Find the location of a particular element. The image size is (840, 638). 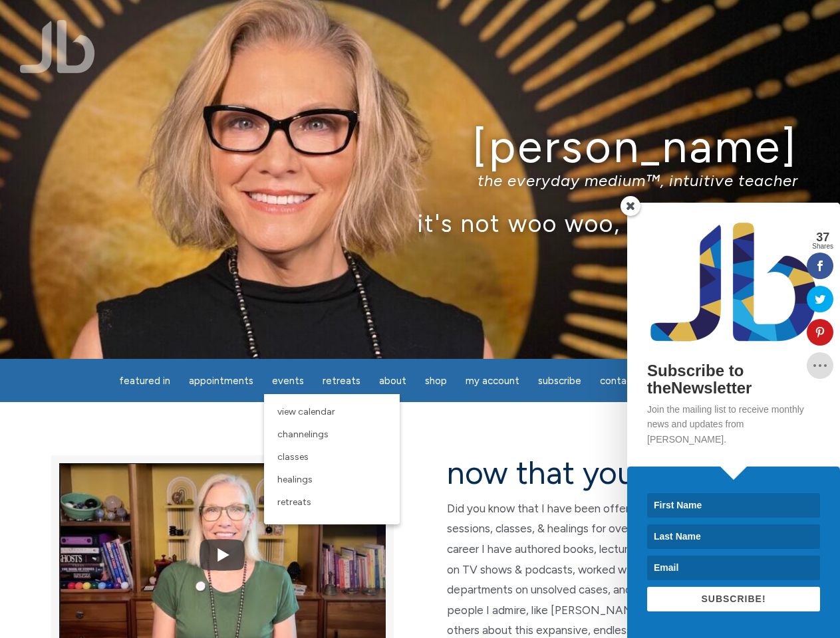

span: Subscribe is located at coordinates (559, 381).